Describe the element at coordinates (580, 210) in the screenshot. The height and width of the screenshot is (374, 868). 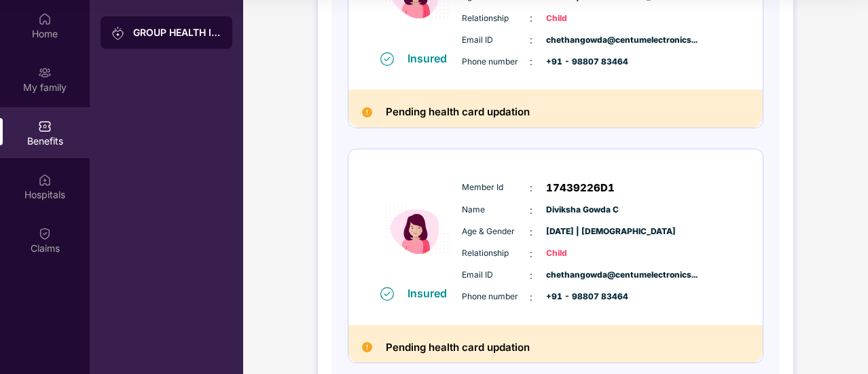
I see `span: Diviksha Gowda C` at that location.